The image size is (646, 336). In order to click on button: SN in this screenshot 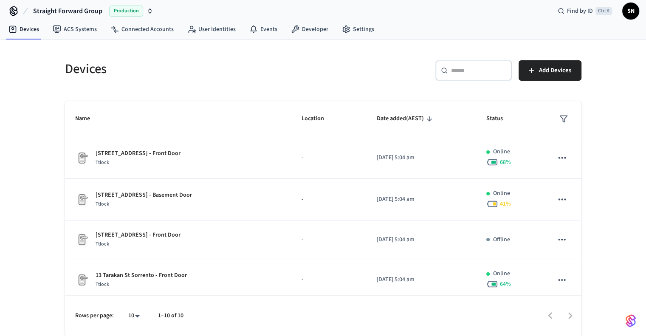, I will do `click(631, 11)`.